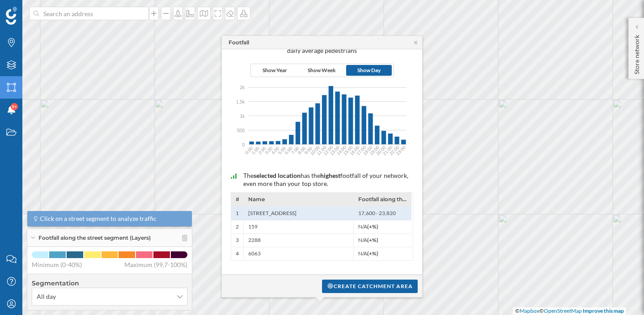  I want to click on span: 2, so click(237, 227).